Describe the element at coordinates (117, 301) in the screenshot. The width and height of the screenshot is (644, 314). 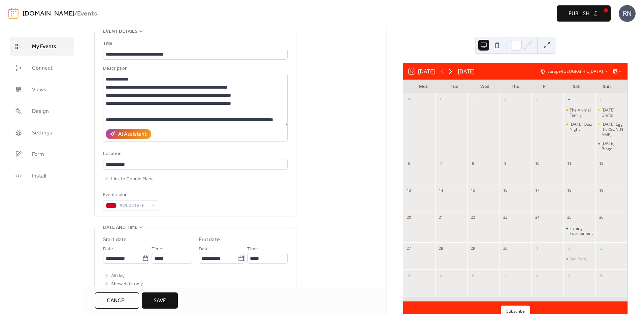
I see `span: Cancel` at that location.